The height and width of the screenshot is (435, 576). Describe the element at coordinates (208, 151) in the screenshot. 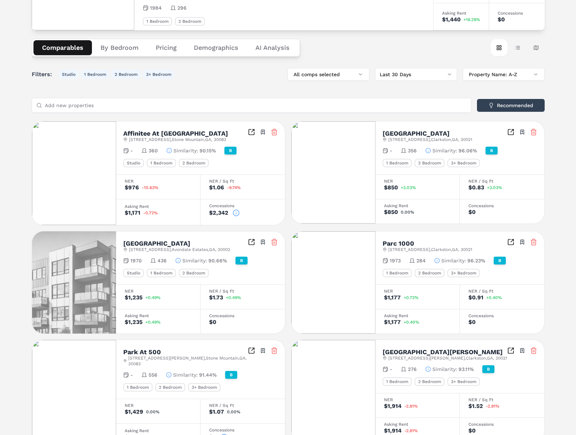

I see `span: 90.15%` at that location.